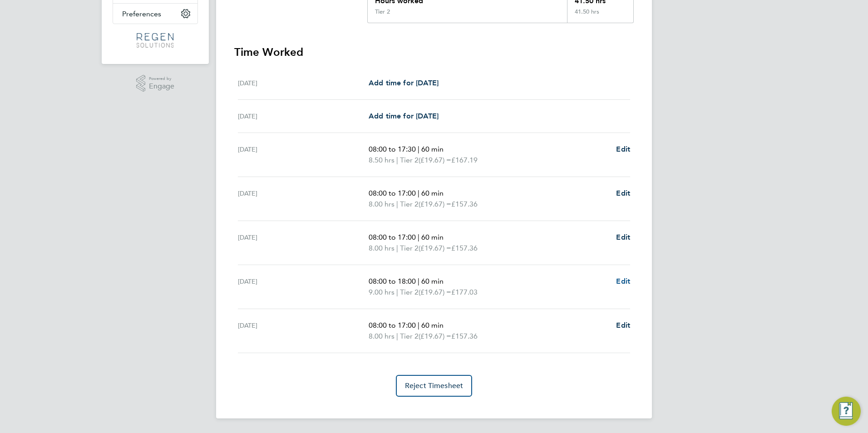  Describe the element at coordinates (155, 40) in the screenshot. I see `a: Go to home page` at that location.